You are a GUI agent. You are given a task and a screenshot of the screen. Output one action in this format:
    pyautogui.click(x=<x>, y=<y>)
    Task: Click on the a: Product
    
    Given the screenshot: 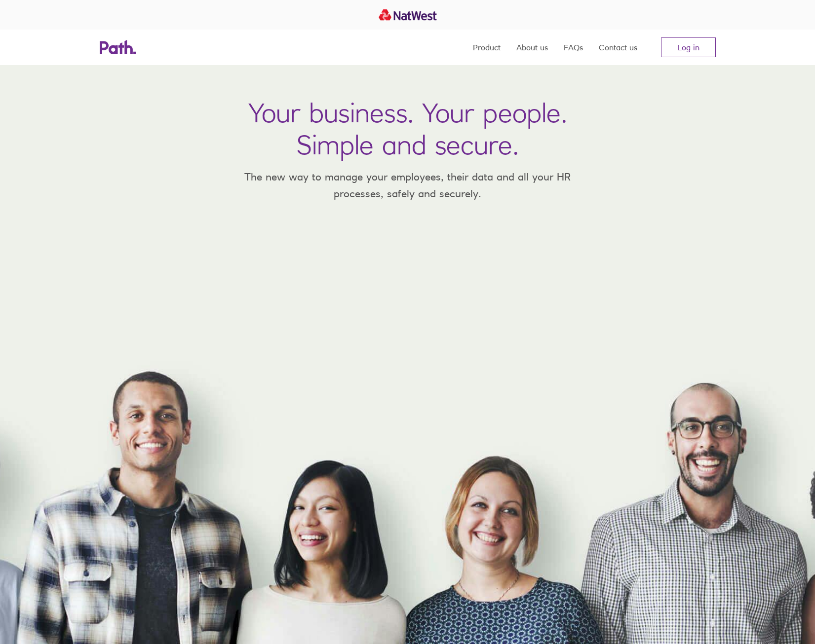 What is the action you would take?
    pyautogui.click(x=486, y=47)
    